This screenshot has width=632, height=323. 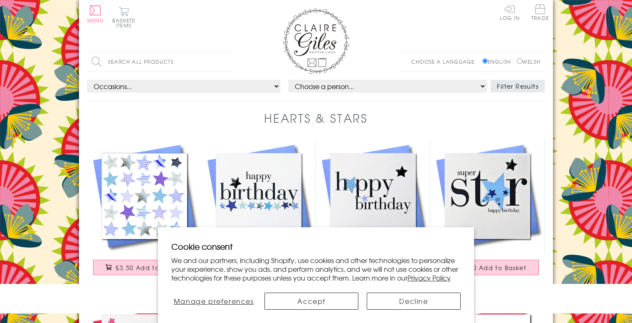 I want to click on a: Trade, so click(x=540, y=13).